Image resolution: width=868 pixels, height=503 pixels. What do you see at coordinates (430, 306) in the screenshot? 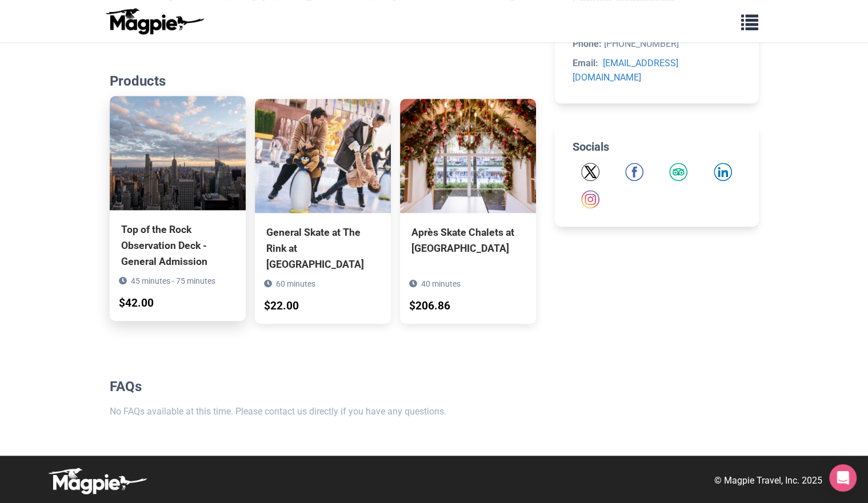
I see `div: $206.86` at bounding box center [430, 306].